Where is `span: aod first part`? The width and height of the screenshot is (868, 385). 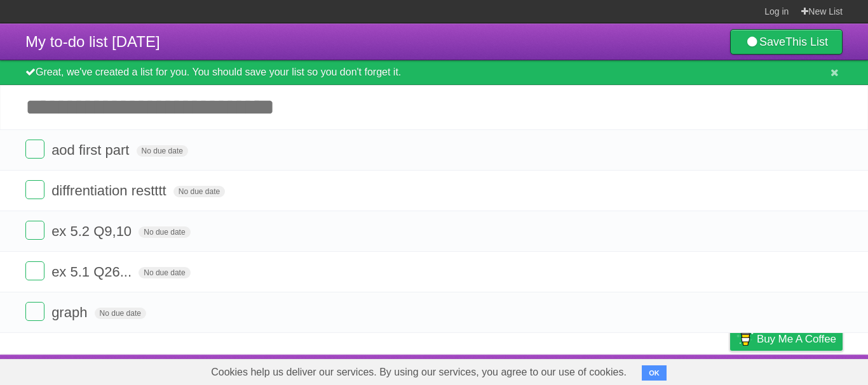 span: aod first part is located at coordinates (92, 150).